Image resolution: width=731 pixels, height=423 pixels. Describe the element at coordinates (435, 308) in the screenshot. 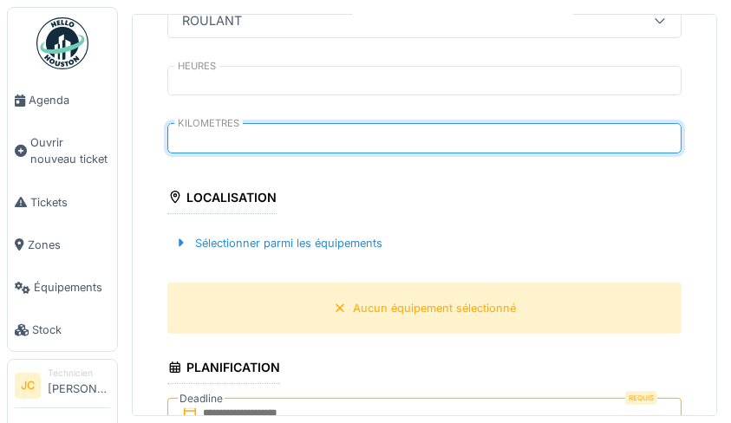

I see `div: Aucun équipement sélectionné` at that location.